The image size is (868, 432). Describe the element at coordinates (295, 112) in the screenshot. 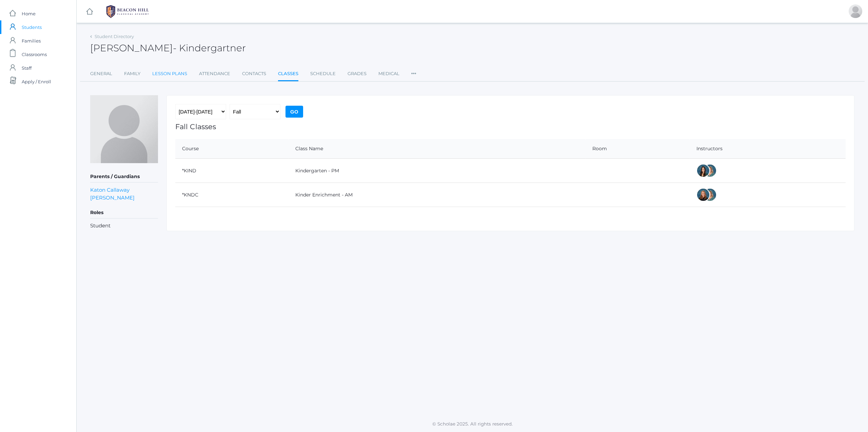

I see `input: Go` at that location.